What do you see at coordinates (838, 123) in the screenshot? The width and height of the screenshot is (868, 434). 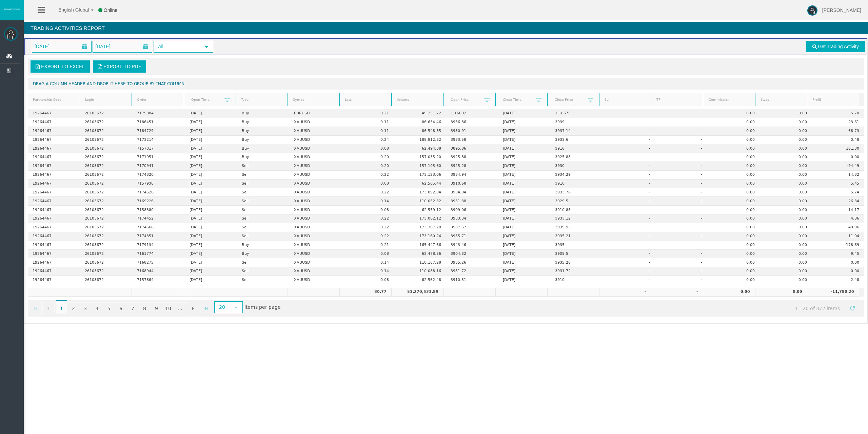 I see `td: 23.61` at bounding box center [838, 123].